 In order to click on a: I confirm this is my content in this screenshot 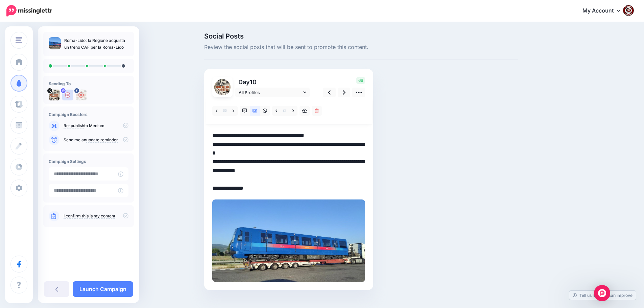, I will do `click(89, 216)`.